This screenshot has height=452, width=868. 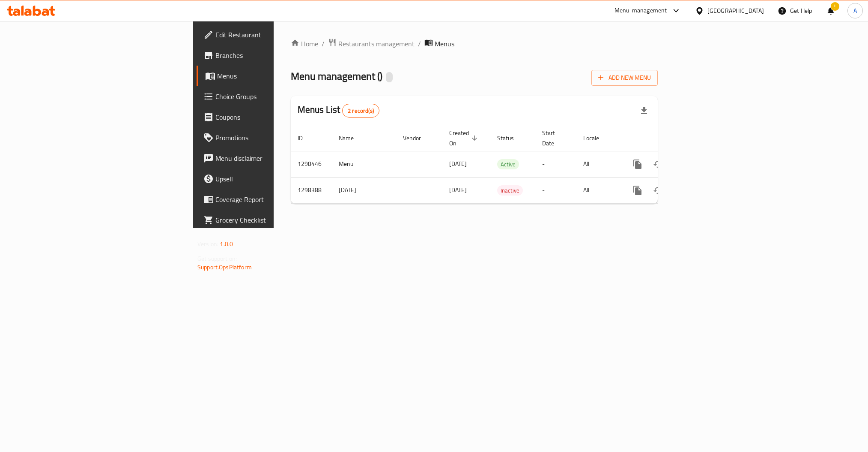 I want to click on a: Upsell, so click(x=267, y=179).